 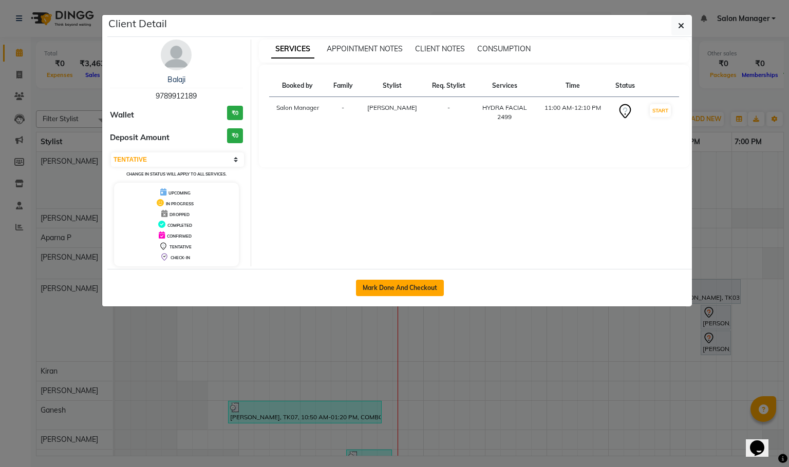 What do you see at coordinates (180, 258) in the screenshot?
I see `span: CHECK-IN` at bounding box center [180, 258].